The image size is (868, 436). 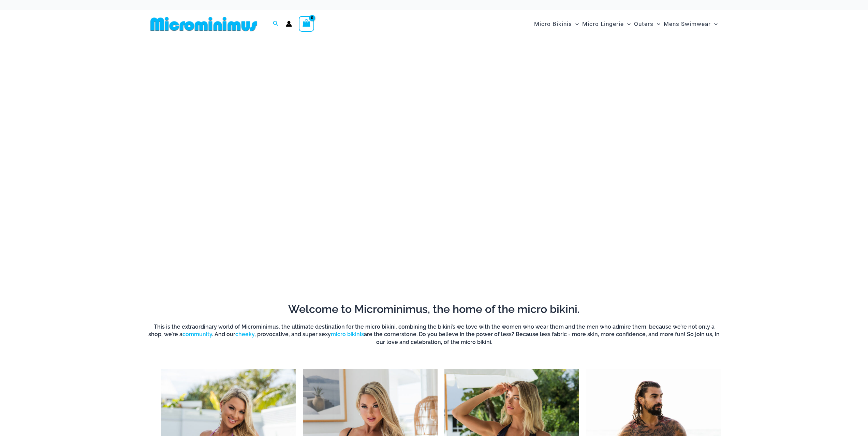 What do you see at coordinates (647, 24) in the screenshot?
I see `a: OutersMenu ToggleMenu Toggle` at bounding box center [647, 24].